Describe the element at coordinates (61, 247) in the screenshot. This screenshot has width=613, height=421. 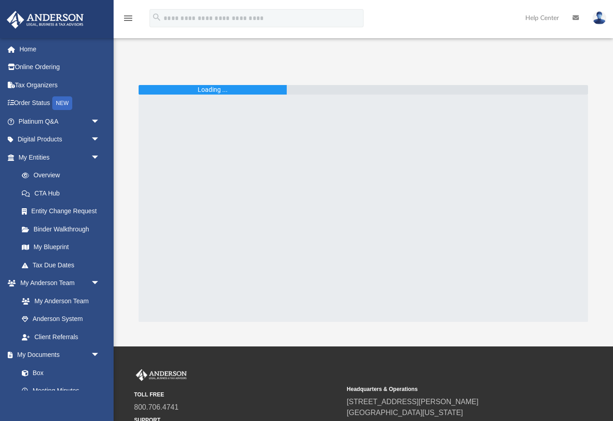
I see `a: My Blueprint` at that location.